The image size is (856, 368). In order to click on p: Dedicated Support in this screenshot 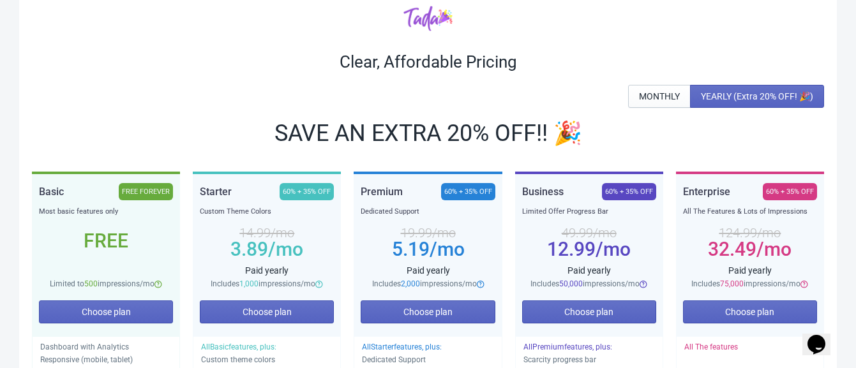, I will do `click(428, 360)`.